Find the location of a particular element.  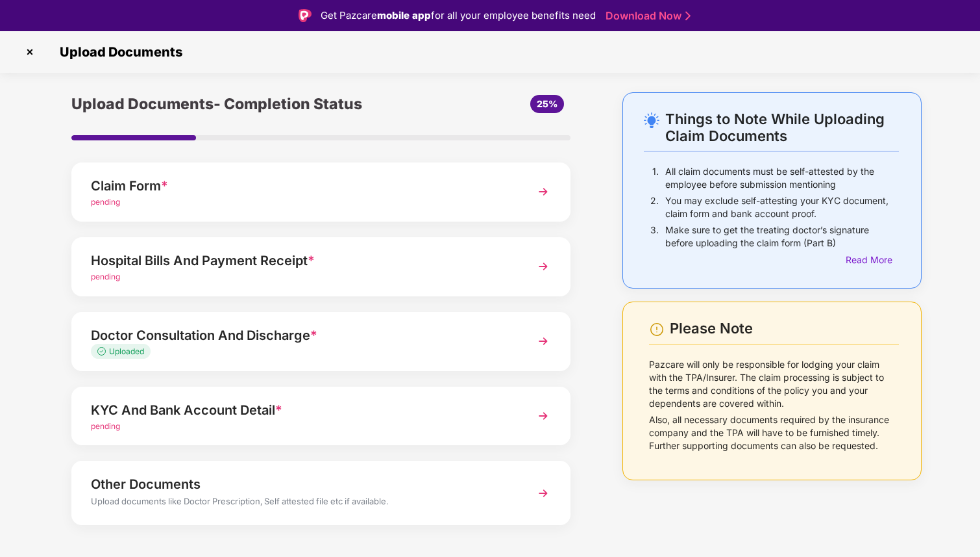

span: Uploaded is located at coordinates (127, 350).